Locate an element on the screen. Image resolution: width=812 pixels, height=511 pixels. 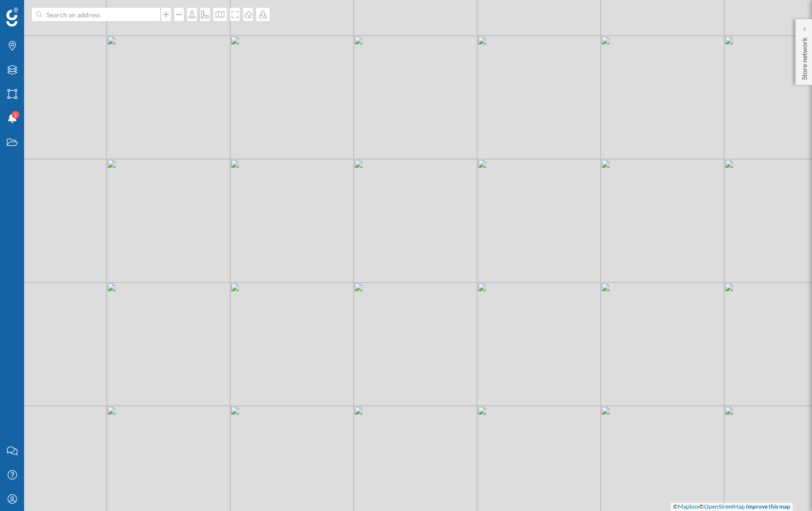
p: Store network is located at coordinates (804, 57).